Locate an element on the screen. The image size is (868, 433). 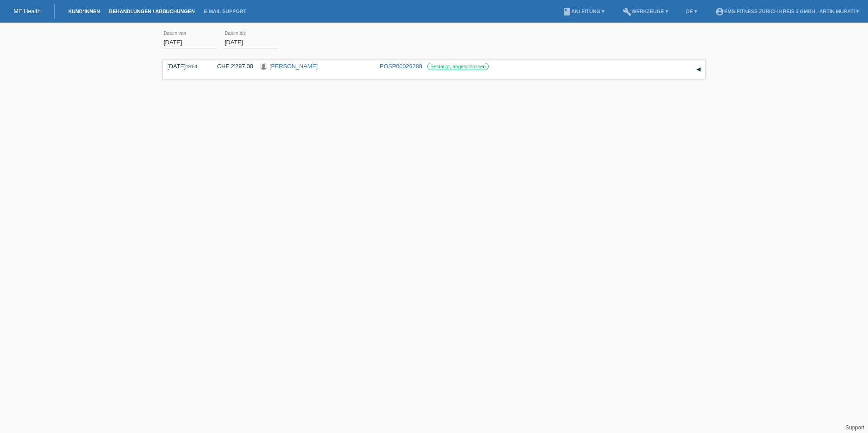
a: account_circleEMS-Fitness Zürich Kreis 3 GmbH - Artin Murati ▾ is located at coordinates (787, 11).